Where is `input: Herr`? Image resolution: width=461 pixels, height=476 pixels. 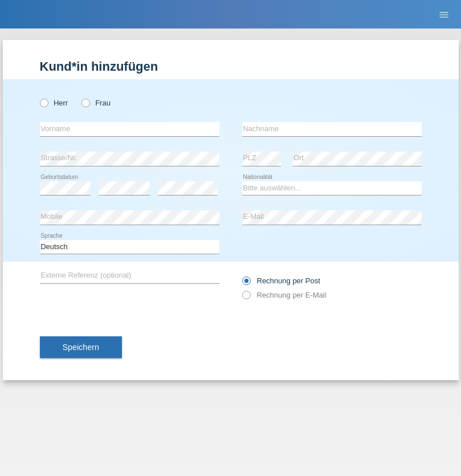 input: Herr is located at coordinates (43, 102).